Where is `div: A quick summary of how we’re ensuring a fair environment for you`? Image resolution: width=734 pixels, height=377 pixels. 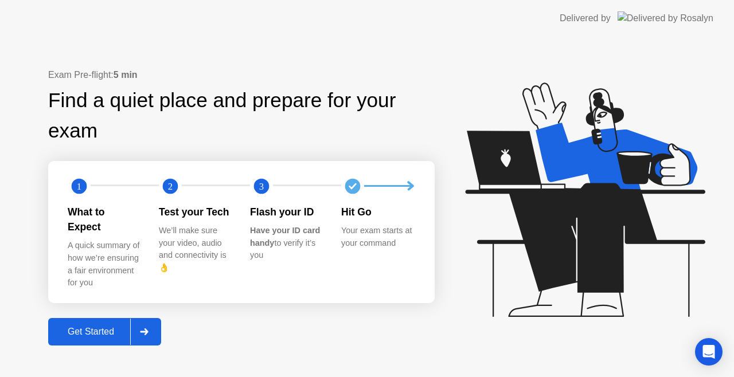
div: A quick summary of how we’re ensuring a fair environment for you is located at coordinates (104, 264).